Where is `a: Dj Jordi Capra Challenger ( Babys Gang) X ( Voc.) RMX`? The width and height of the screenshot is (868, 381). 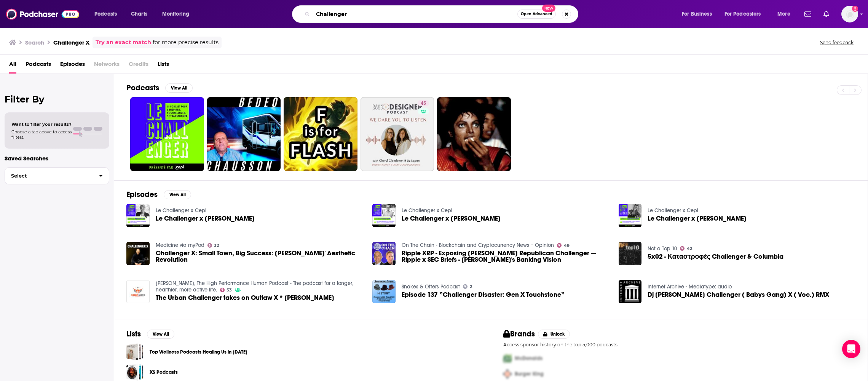
a: Dj Jordi Capra Challenger ( Babys Gang) X ( Voc.) RMX is located at coordinates (630, 291).